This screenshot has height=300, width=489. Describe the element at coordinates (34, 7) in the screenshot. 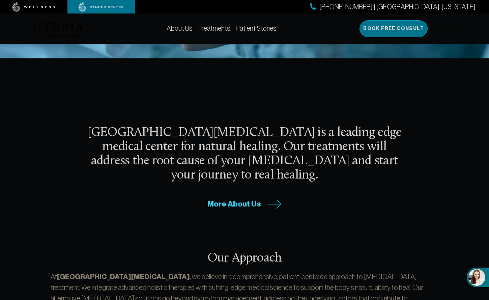

I see `img: wellness` at that location.